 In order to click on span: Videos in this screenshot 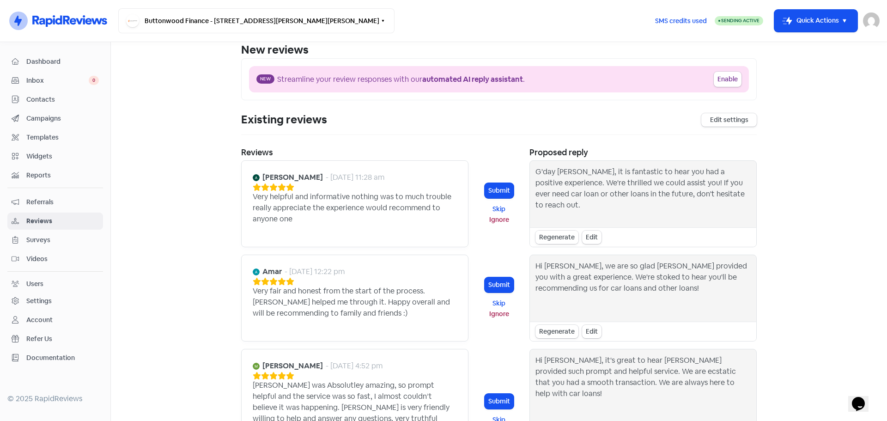, I will do `click(62, 259)`.